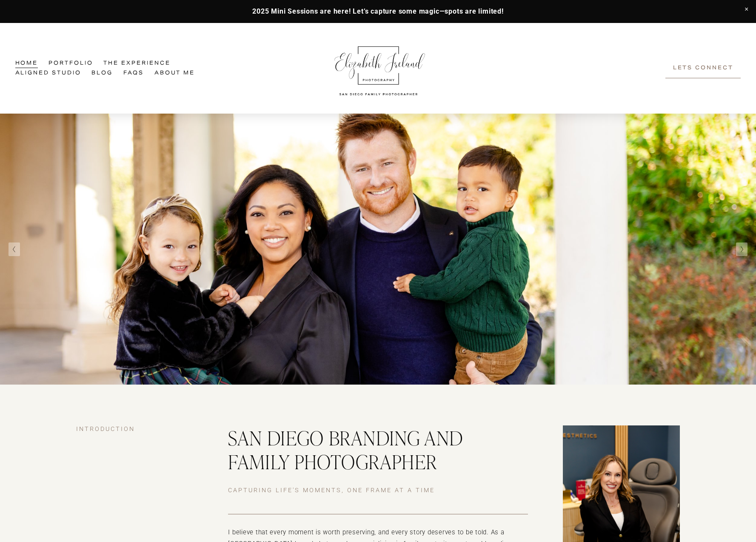  Describe the element at coordinates (137, 63) in the screenshot. I see `span: The Experience` at that location.